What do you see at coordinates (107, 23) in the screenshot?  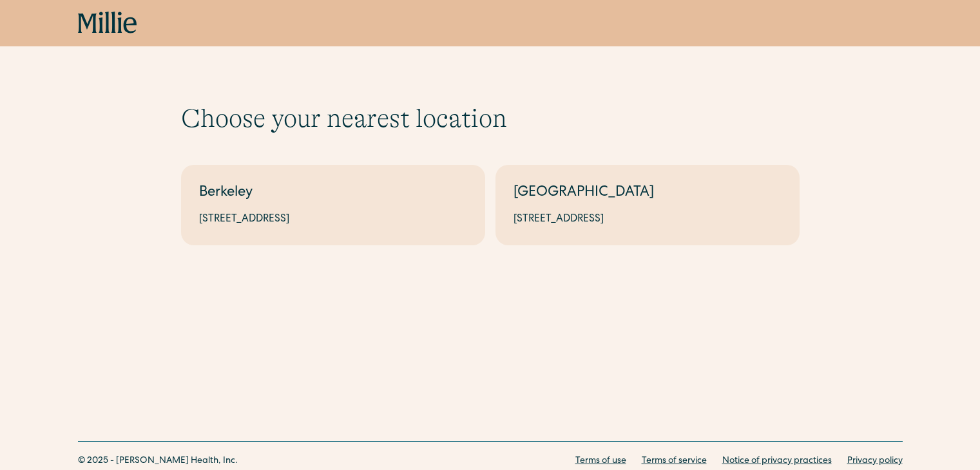 I see `a: home` at bounding box center [107, 23].